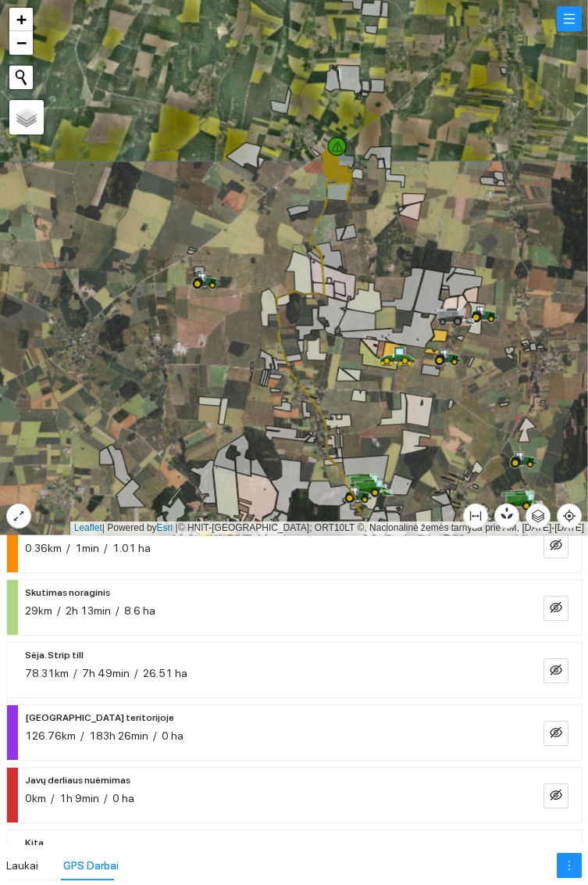  Describe the element at coordinates (26, 118) in the screenshot. I see `a: Layers` at that location.